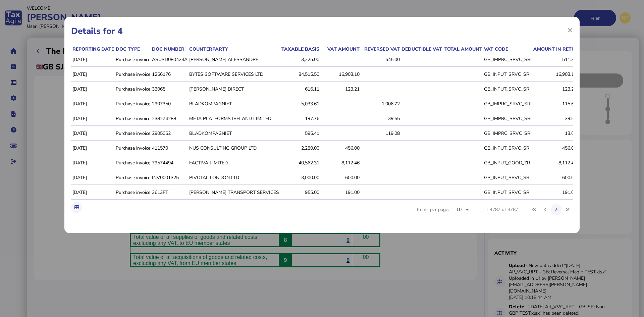 This screenshot has width=644, height=317. I want to click on td: PIVOTAL LONDON LTD, so click(233, 177).